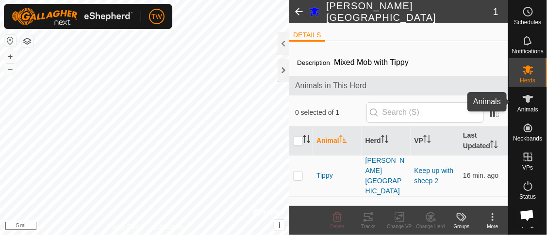 This screenshot has width=547, height=235. What do you see at coordinates (434, 176) in the screenshot?
I see `a: Keep up with sheep 2` at bounding box center [434, 176].